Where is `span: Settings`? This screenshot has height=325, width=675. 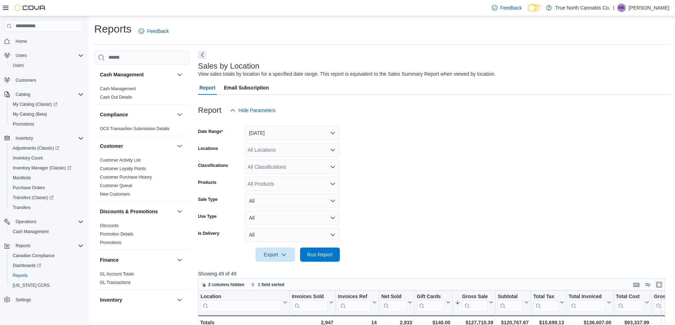 span: Settings is located at coordinates (23, 300).